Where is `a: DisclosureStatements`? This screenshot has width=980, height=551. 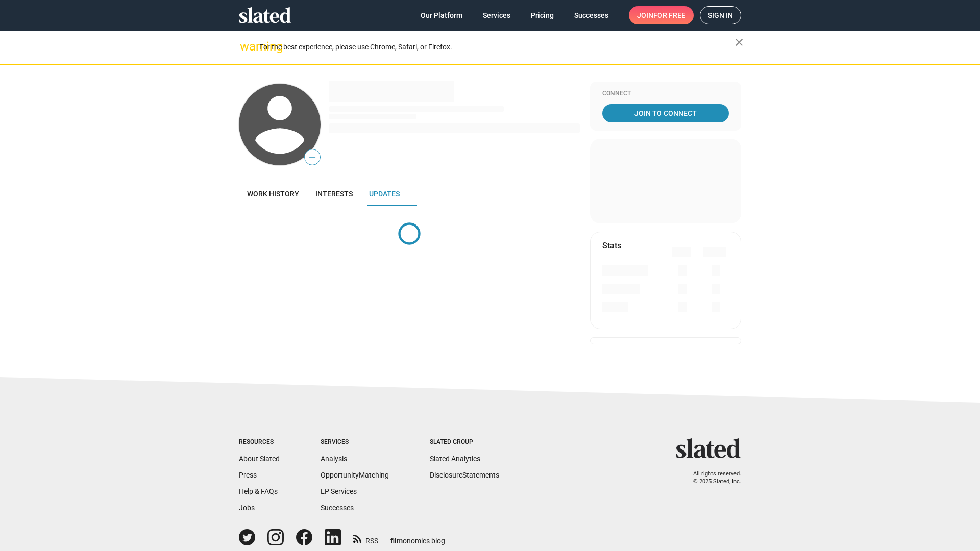
a: DisclosureStatements is located at coordinates (464, 476).